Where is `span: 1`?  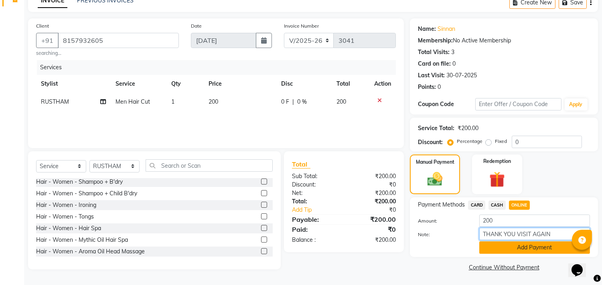
span: 1 is located at coordinates (173, 102).